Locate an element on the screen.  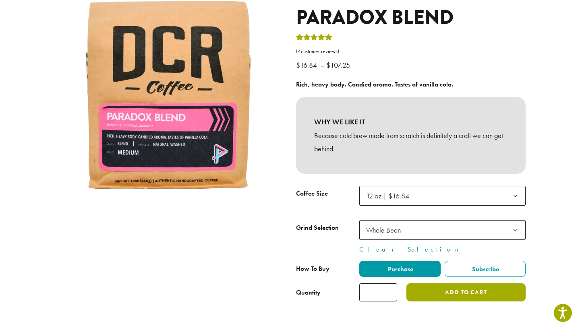
p: Because cold brew made from scratch is definitely a craft we can get behind. is located at coordinates (411, 143).